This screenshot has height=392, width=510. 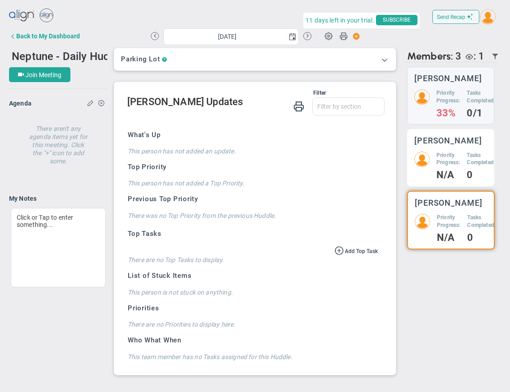 I want to click on span: 3, so click(x=458, y=56).